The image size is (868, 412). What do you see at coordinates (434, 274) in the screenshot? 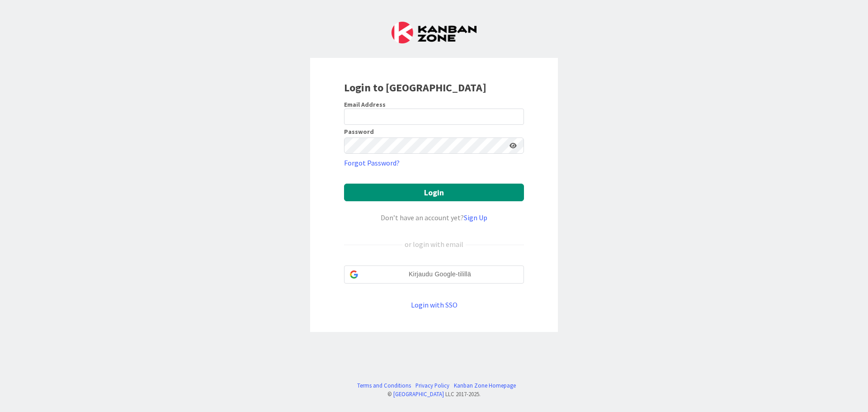
I see `div: Kirjaudu Google-tilillä` at bounding box center [434, 274].